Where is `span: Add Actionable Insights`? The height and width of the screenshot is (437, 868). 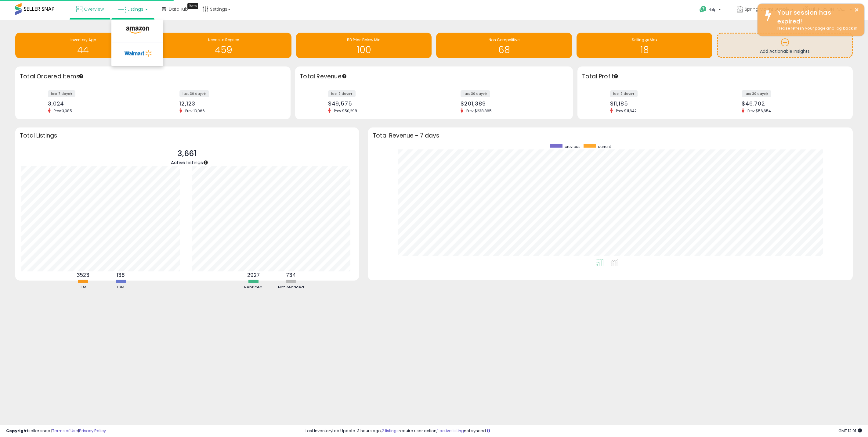 span: Add Actionable Insights is located at coordinates (785, 51).